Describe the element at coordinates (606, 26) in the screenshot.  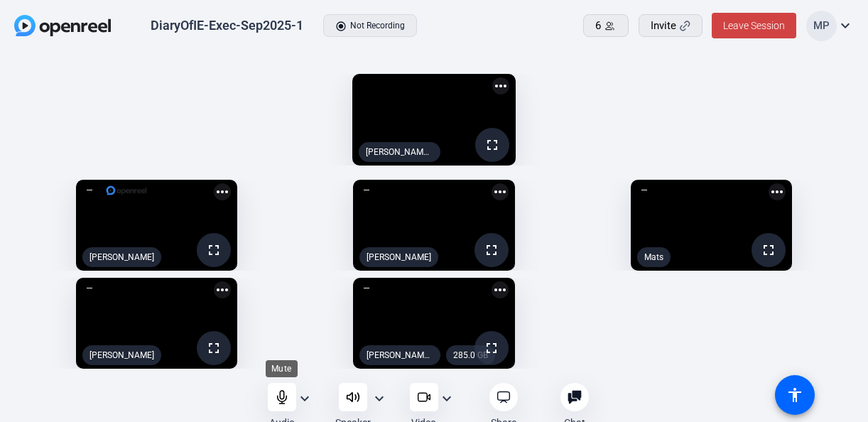
I see `button: 6` at that location.